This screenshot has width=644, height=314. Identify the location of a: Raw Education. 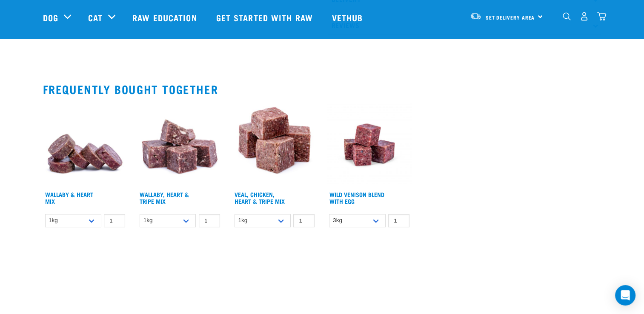
(165, 17).